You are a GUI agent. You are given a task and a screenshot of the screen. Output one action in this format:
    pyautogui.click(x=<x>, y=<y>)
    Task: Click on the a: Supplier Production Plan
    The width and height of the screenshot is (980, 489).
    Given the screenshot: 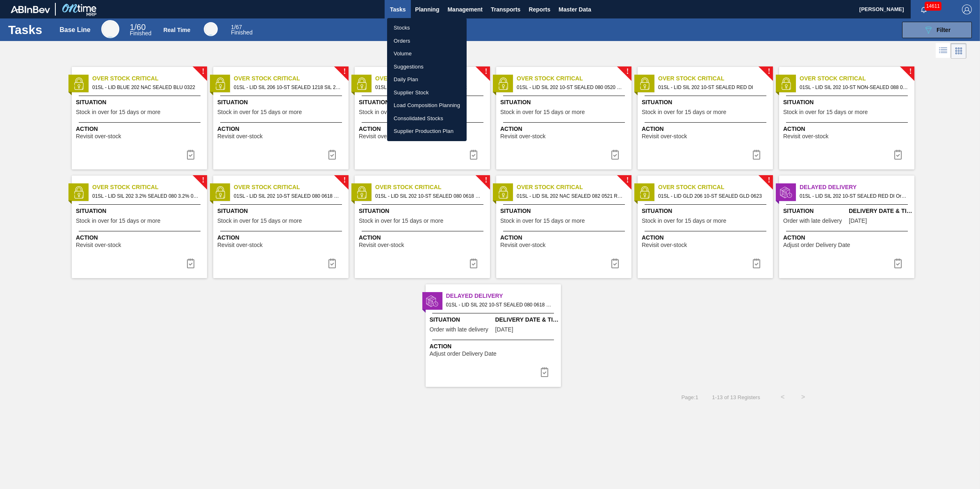 What is the action you would take?
    pyautogui.click(x=427, y=131)
    